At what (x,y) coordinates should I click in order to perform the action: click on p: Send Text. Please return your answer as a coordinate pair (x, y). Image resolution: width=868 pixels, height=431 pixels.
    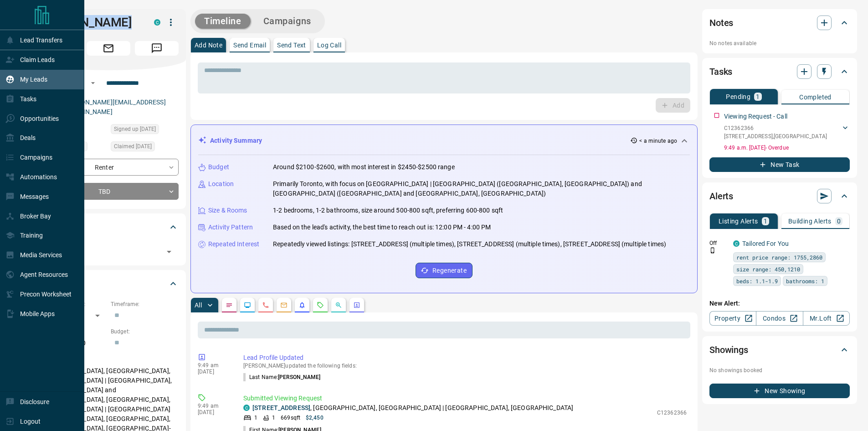
    Looking at the image, I should click on (292, 45).